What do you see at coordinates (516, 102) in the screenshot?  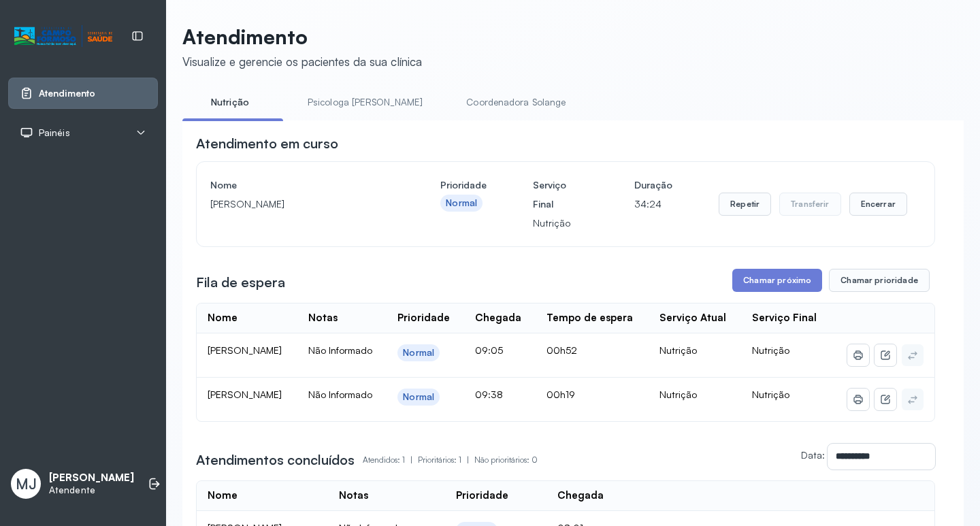 I see `a: Coordenadora Solange` at bounding box center [516, 102].